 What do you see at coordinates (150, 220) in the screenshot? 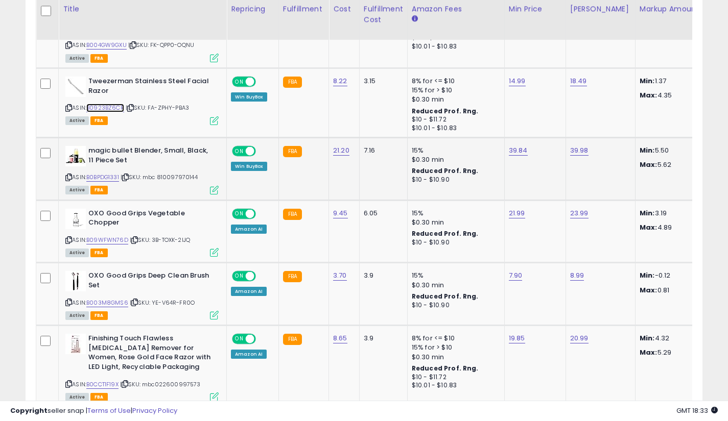
I see `b: OXO Good Grips Vegetable Chopper` at bounding box center [150, 220].